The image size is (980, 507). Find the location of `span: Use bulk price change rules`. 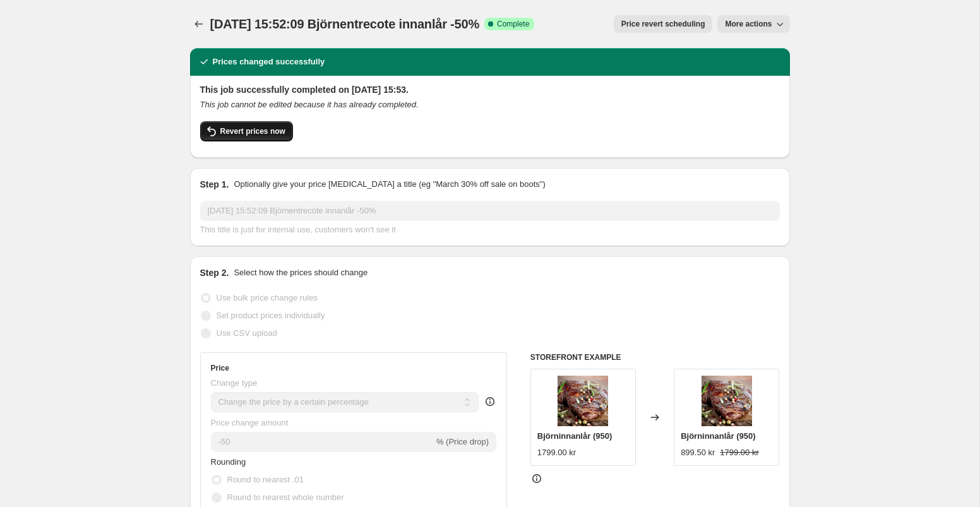

span: Use bulk price change rules is located at coordinates (267, 297).